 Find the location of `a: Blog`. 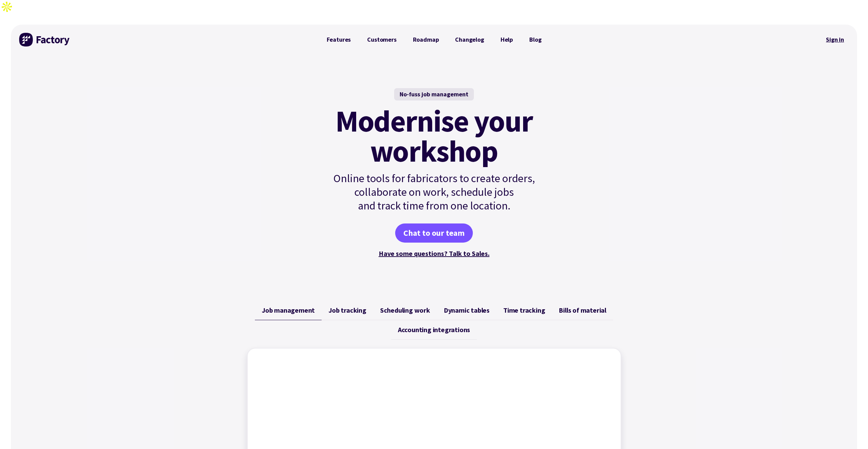

a: Blog is located at coordinates (535, 40).